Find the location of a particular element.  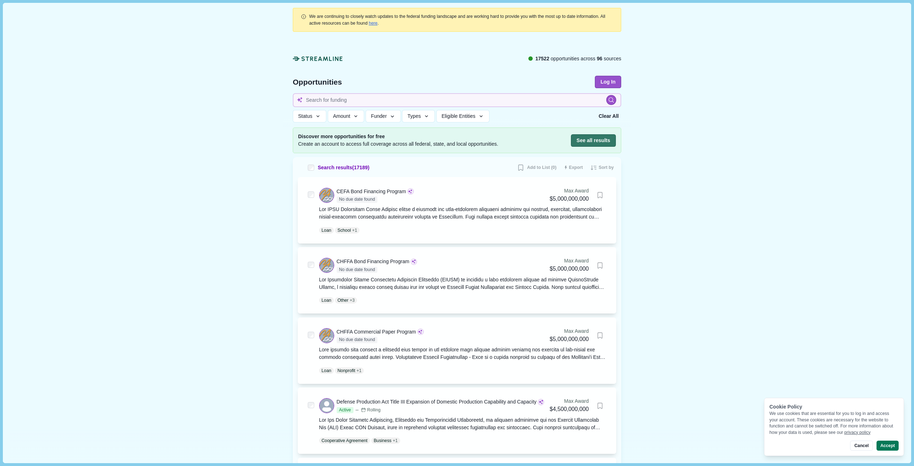

button: Status is located at coordinates (310, 116).